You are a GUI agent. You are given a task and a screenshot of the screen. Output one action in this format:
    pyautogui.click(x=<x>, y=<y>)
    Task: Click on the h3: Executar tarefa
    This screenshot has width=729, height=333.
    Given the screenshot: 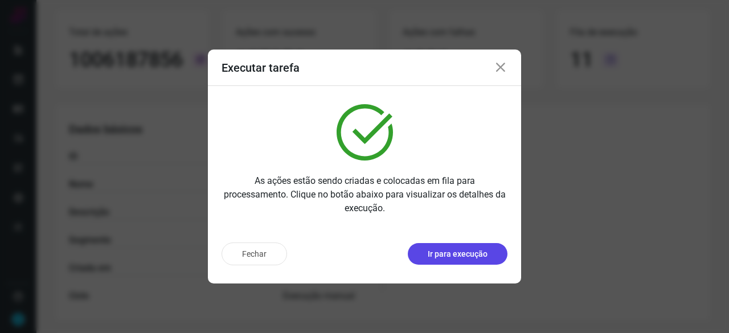 What is the action you would take?
    pyautogui.click(x=260, y=68)
    